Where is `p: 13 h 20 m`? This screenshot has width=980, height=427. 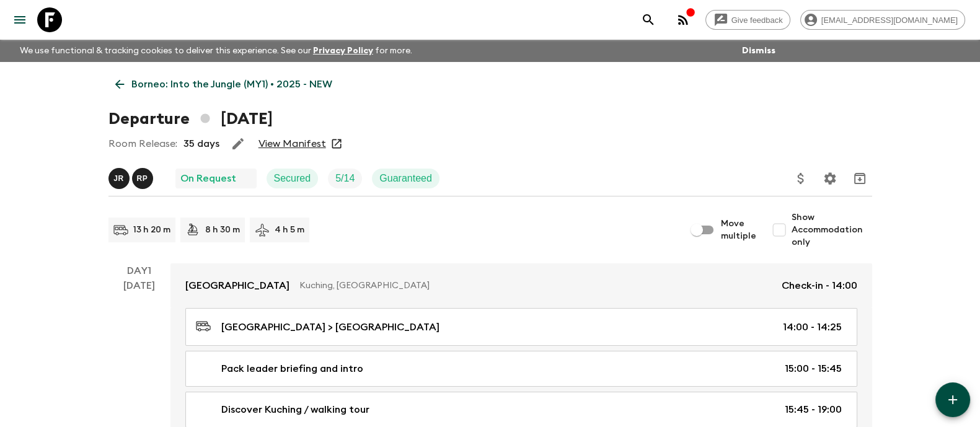
p: 13 h 20 m is located at coordinates (152, 230).